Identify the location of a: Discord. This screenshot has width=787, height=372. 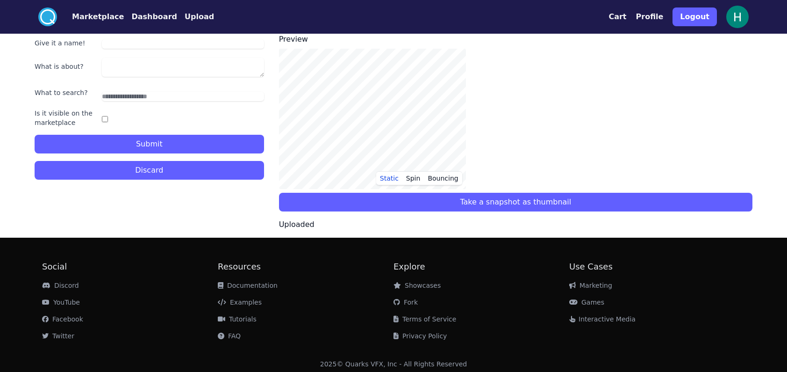
(60, 285).